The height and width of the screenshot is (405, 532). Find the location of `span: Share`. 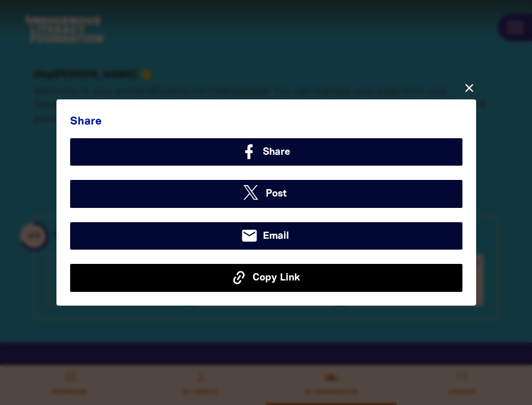

span: Share is located at coordinates (276, 152).